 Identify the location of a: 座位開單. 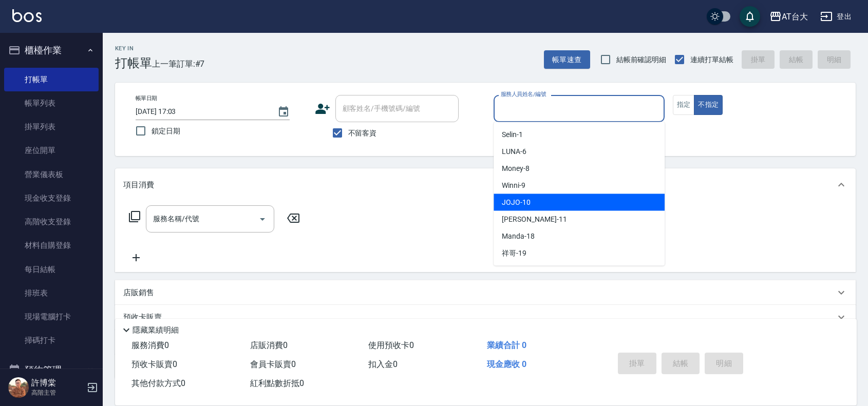
(51, 150).